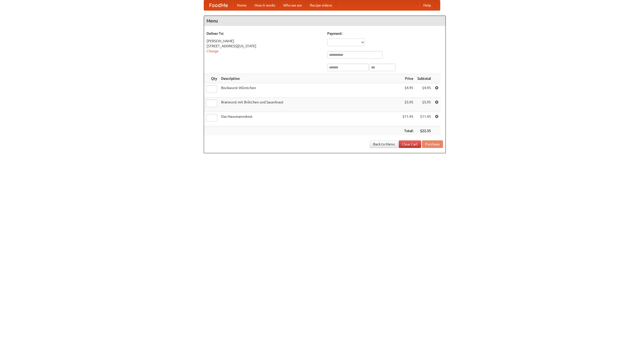 Image resolution: width=644 pixels, height=356 pixels. What do you see at coordinates (310, 119) in the screenshot?
I see `td: Das Hausmannskost` at bounding box center [310, 119].